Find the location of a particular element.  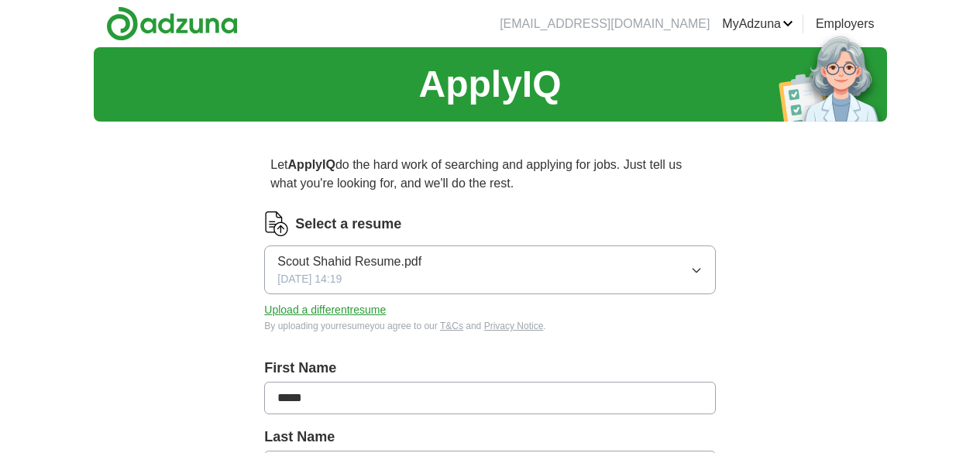

button: Upload a differentresume is located at coordinates (325, 310).